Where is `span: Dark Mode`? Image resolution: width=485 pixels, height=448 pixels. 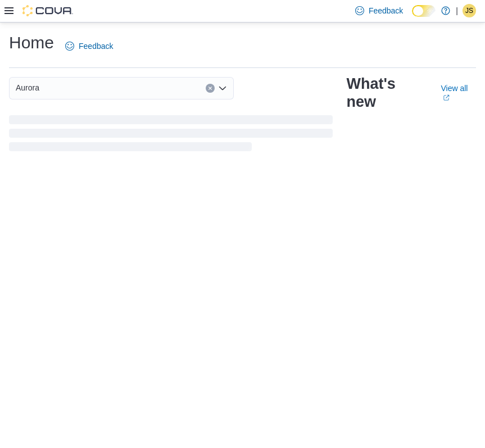 span: Dark Mode is located at coordinates (412, 17).